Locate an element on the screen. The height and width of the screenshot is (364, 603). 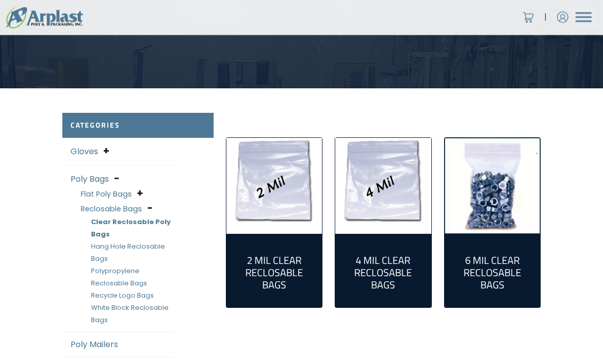
a: Reclosable Bags is located at coordinates (111, 210).